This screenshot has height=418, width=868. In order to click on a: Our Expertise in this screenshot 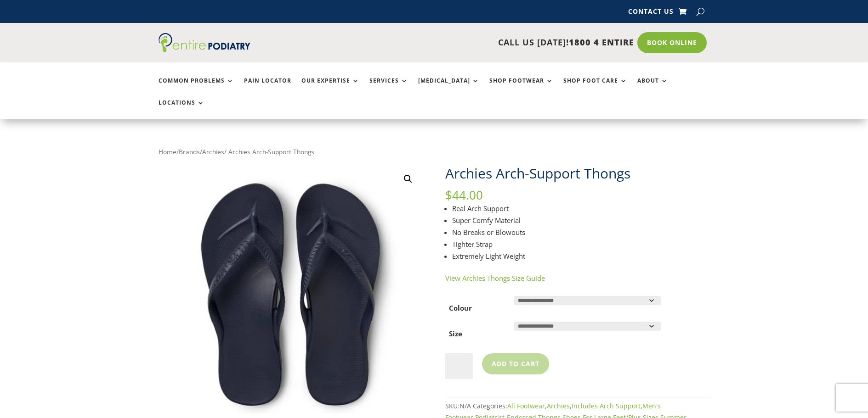, I will do `click(331, 88)`.